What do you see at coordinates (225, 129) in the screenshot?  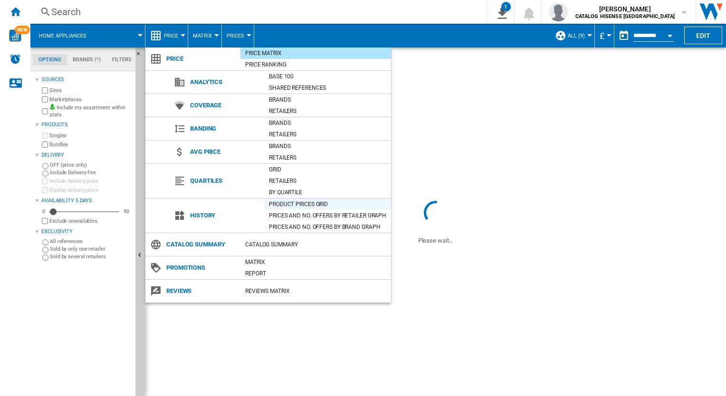 I see `span: Banding` at bounding box center [225, 129].